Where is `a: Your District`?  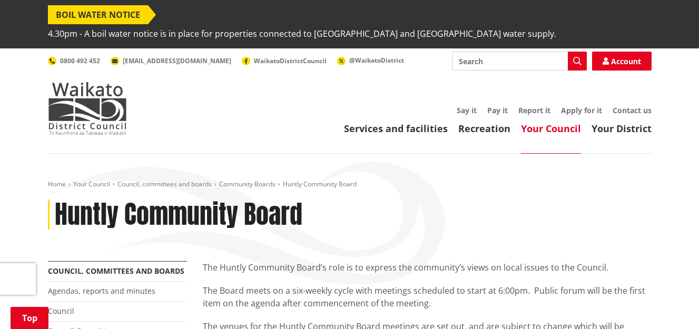 a: Your District is located at coordinates (622, 129).